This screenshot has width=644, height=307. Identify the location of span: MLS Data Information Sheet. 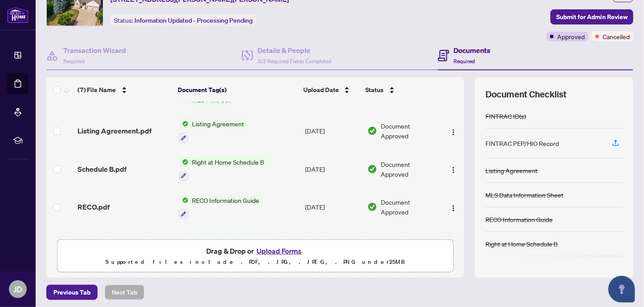
(231, 238).